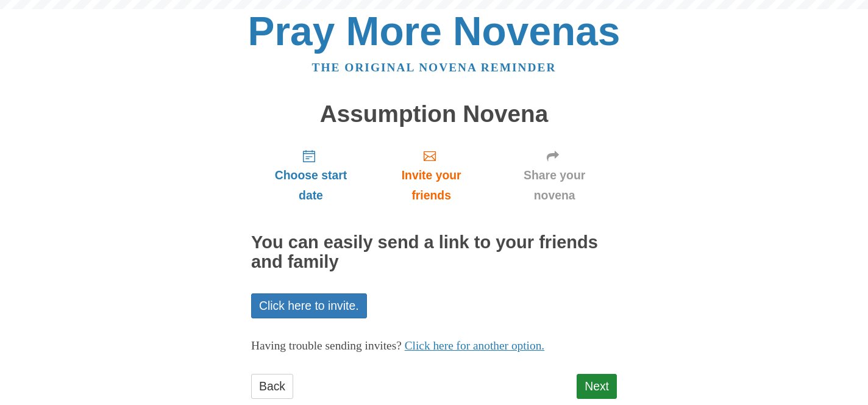  What do you see at coordinates (311, 175) in the screenshot?
I see `a: Choose start date` at bounding box center [311, 175].